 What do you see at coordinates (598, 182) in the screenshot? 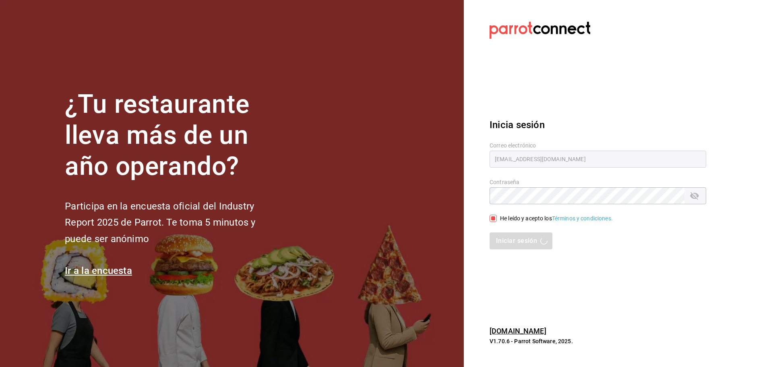
I see `label: Contraseña` at bounding box center [598, 182].